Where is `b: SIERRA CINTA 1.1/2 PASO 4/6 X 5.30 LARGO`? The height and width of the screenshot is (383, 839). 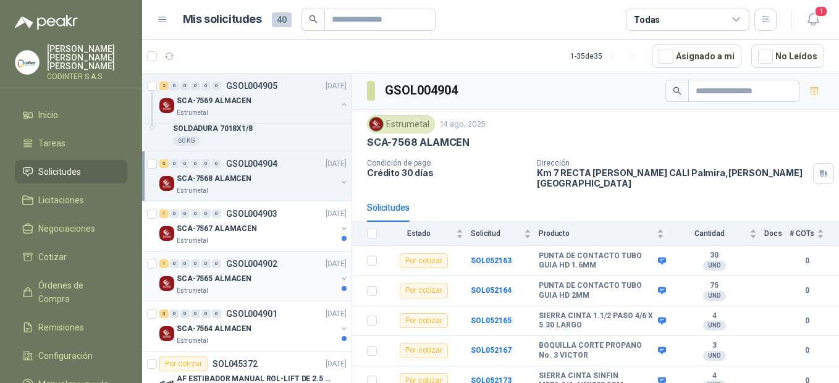 b: SIERRA CINTA 1.1/2 PASO 4/6 X 5.30 LARGO is located at coordinates (597, 320).